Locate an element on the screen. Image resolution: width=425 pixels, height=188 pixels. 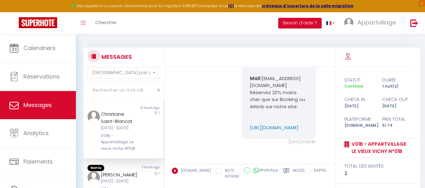
div: V01B - Appartvillage Le vieux Vichy N°01B is located at coordinates (120, 142).